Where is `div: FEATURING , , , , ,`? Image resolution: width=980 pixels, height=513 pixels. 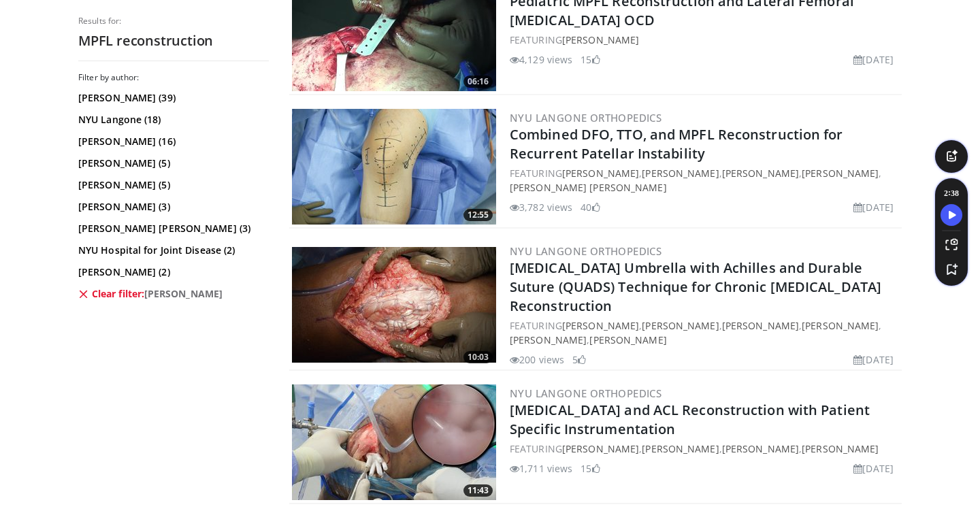
div: FEATURING , , , , , is located at coordinates (704, 332).